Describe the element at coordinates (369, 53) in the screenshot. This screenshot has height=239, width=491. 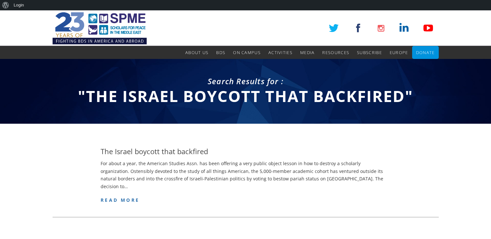
I see `span: Subscribe` at that location.